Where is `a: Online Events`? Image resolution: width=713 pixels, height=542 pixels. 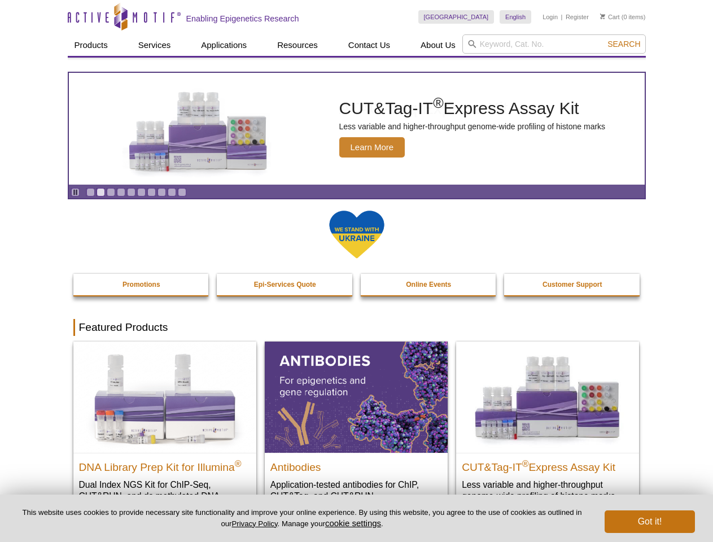
a: Online Events is located at coordinates (429, 285).